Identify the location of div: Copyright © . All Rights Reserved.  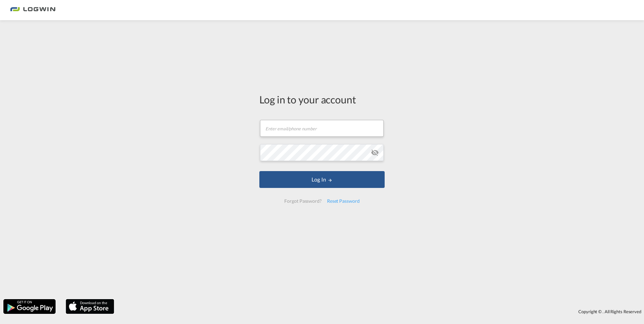
(381, 312).